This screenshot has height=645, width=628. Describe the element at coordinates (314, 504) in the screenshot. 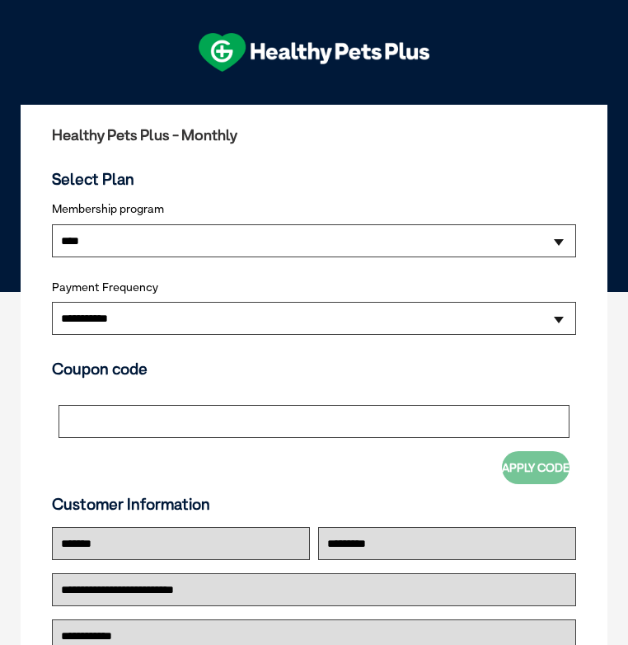

I see `h3: Customer Information` at that location.